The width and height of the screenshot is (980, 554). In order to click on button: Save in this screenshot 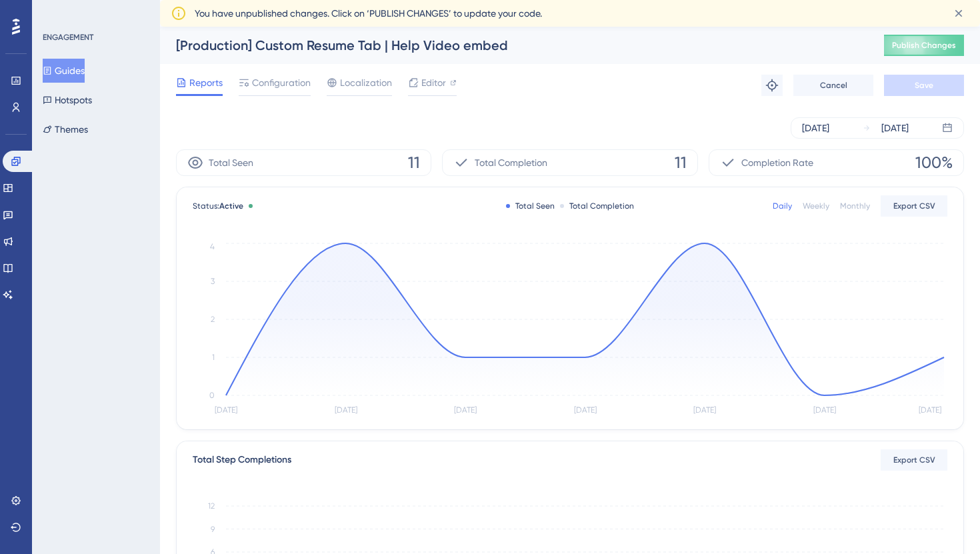, I will do `click(924, 85)`.